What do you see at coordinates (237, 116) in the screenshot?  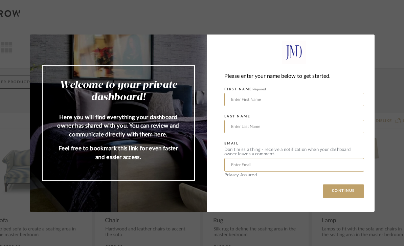 I see `label: LAST NAME` at bounding box center [237, 116].